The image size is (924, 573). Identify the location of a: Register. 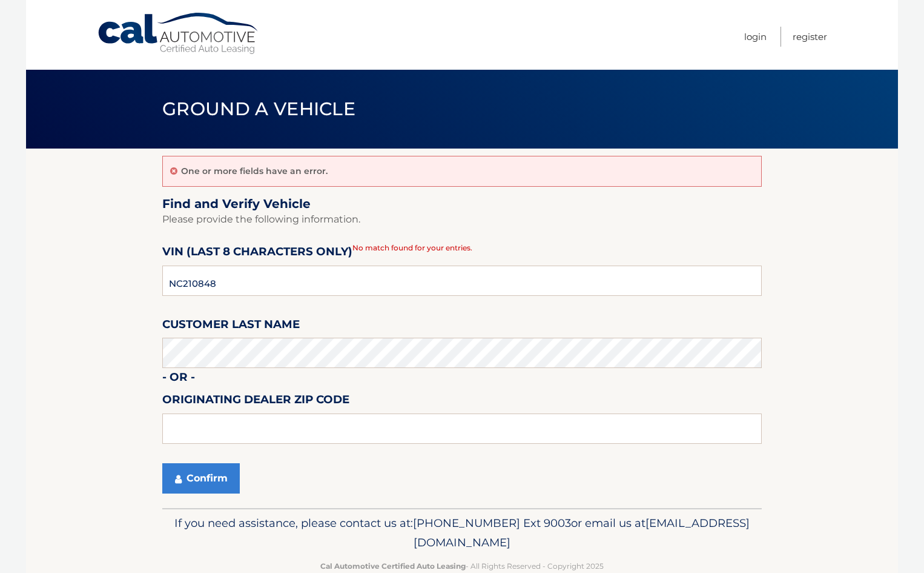
(810, 37).